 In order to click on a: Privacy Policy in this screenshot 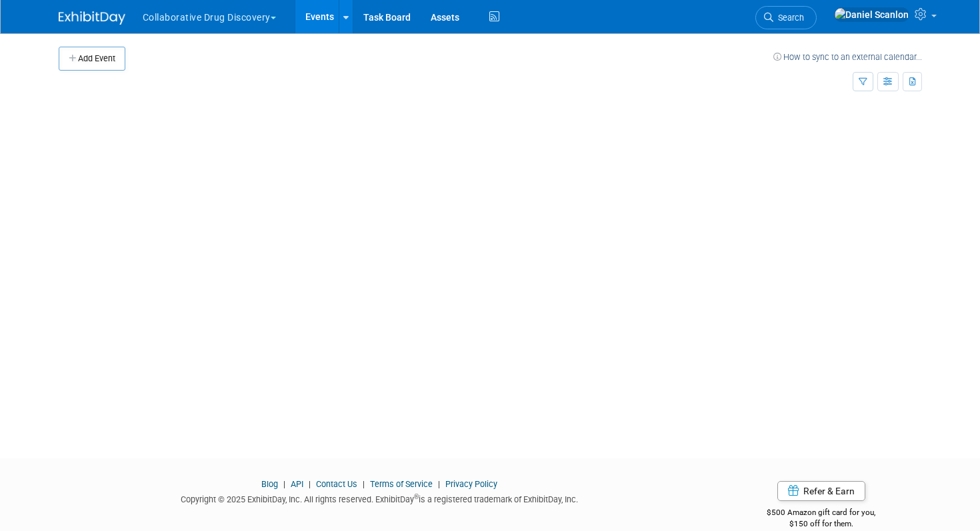, I will do `click(471, 484)`.